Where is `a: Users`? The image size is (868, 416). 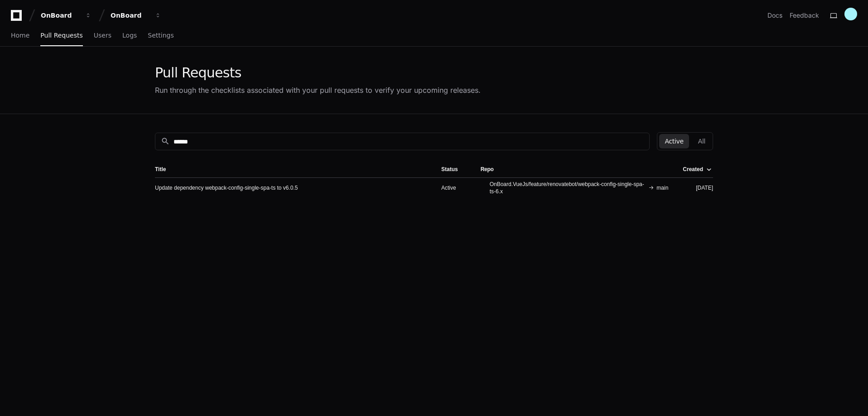 a: Users is located at coordinates (102, 36).